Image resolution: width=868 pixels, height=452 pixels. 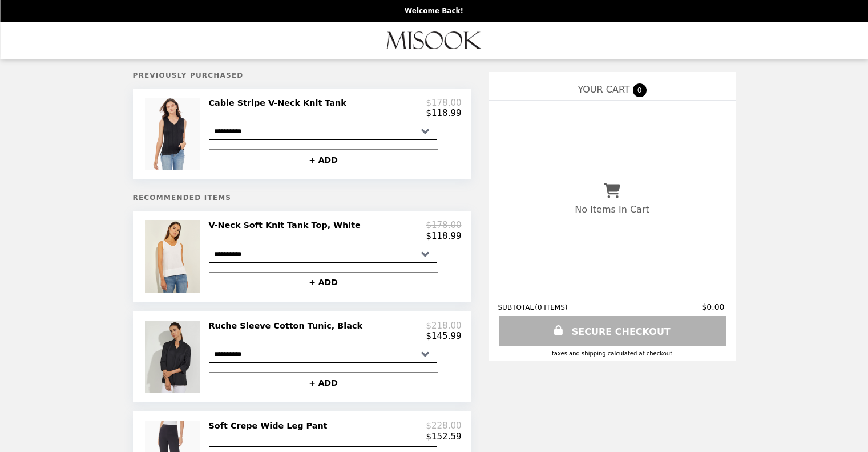 What do you see at coordinates (271, 425) in the screenshot?
I see `h2: Soft Crepe Wide Leg Pant` at bounding box center [271, 425].